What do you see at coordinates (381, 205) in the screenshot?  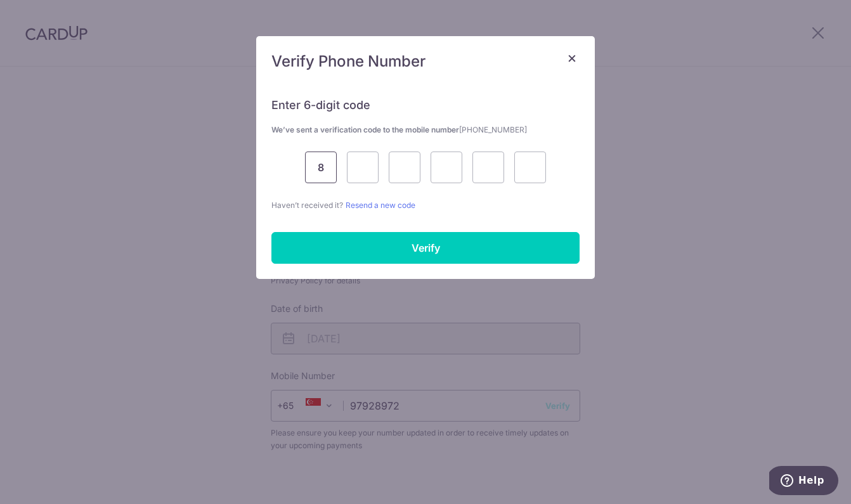 I see `a: Resend a new code` at bounding box center [381, 205].